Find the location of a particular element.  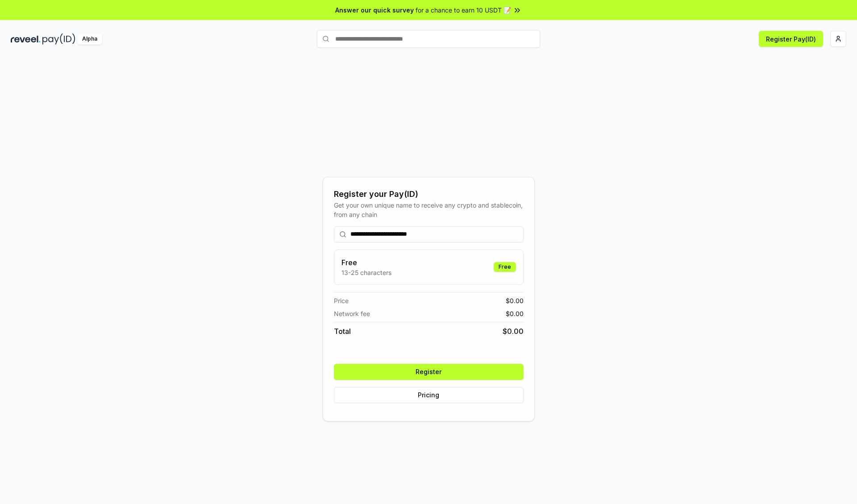

span: Total is located at coordinates (342, 331).